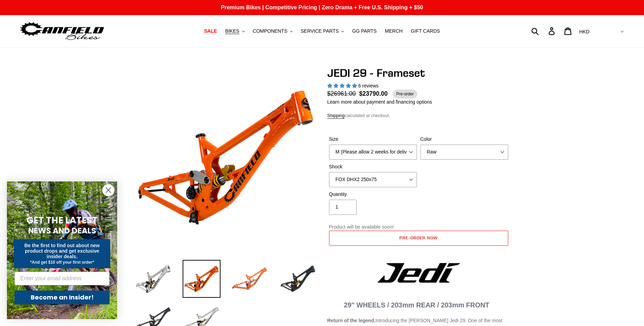 The height and width of the screenshot is (326, 644). I want to click on label: Color, so click(464, 139).